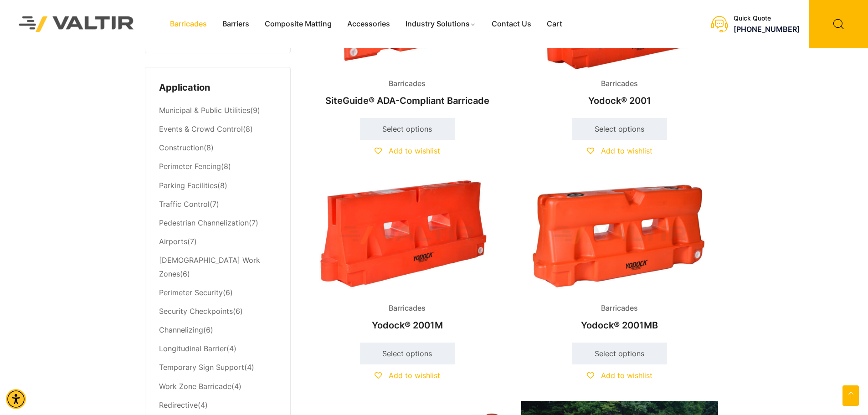  What do you see at coordinates (77, 24) in the screenshot?
I see `img: Valtir Rentals` at bounding box center [77, 24].